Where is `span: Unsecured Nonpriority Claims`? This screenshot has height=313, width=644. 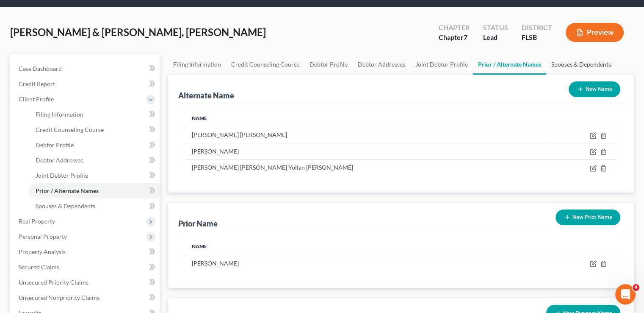
span: Unsecured Nonpriority Claims is located at coordinates (59, 297).